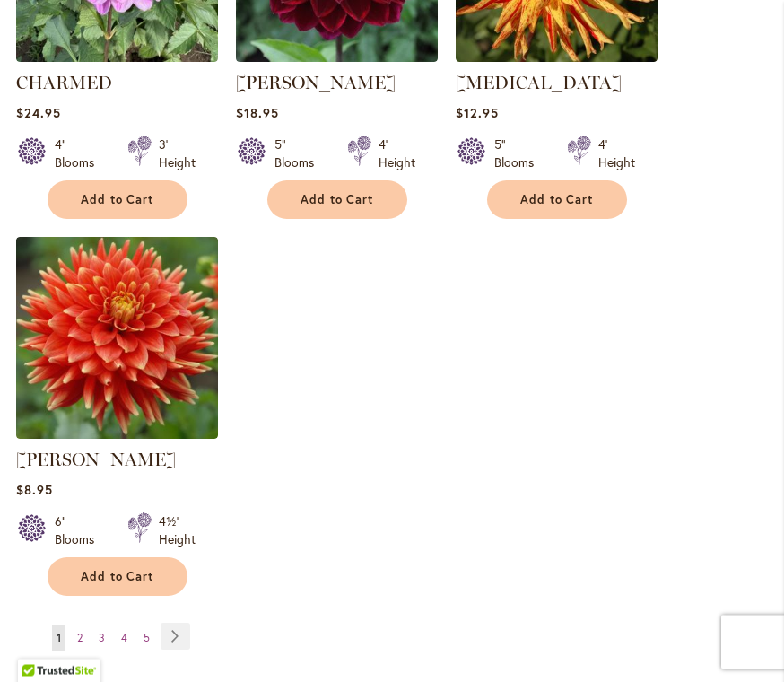 The width and height of the screenshot is (784, 682). Describe the element at coordinates (101, 638) in the screenshot. I see `span: 3` at that location.